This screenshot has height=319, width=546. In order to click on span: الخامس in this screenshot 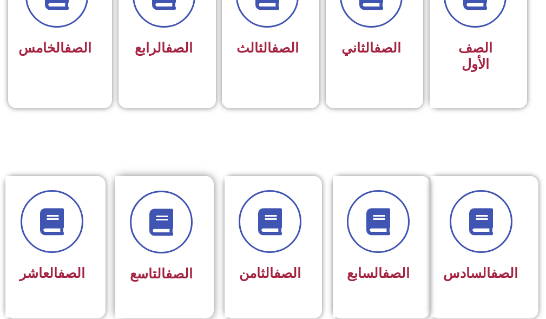, I will do `click(55, 48)`.